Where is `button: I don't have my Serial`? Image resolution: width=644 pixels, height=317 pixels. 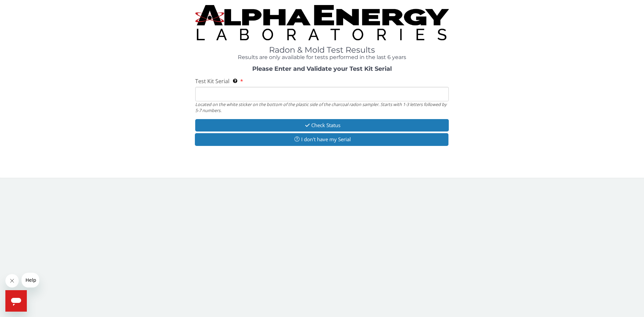
button: I don't have my Serial is located at coordinates (322, 139).